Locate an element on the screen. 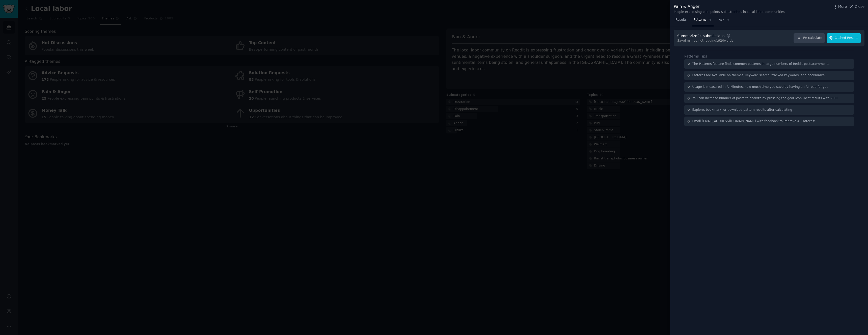  div: Pain & Anger is located at coordinates (730, 7).